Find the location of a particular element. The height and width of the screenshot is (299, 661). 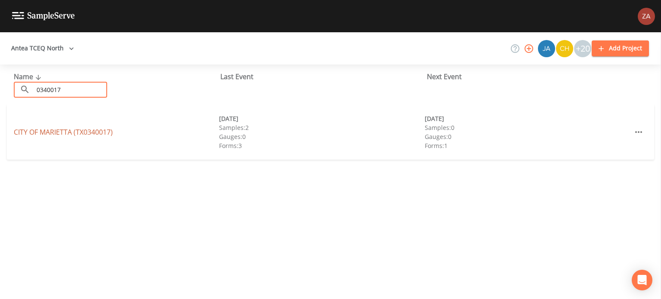

div: +20 is located at coordinates (583, 49).